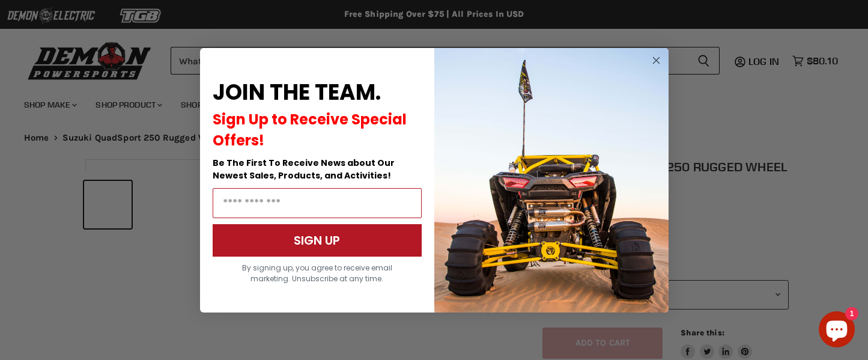 The width and height of the screenshot is (868, 360). Describe the element at coordinates (297, 92) in the screenshot. I see `span: JOIN THE TEAM.` at that location.